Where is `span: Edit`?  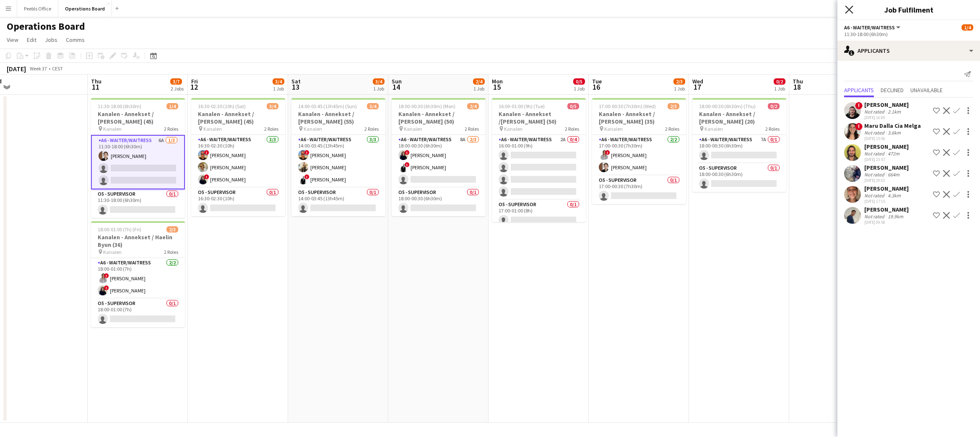
span: Edit is located at coordinates (32, 40).